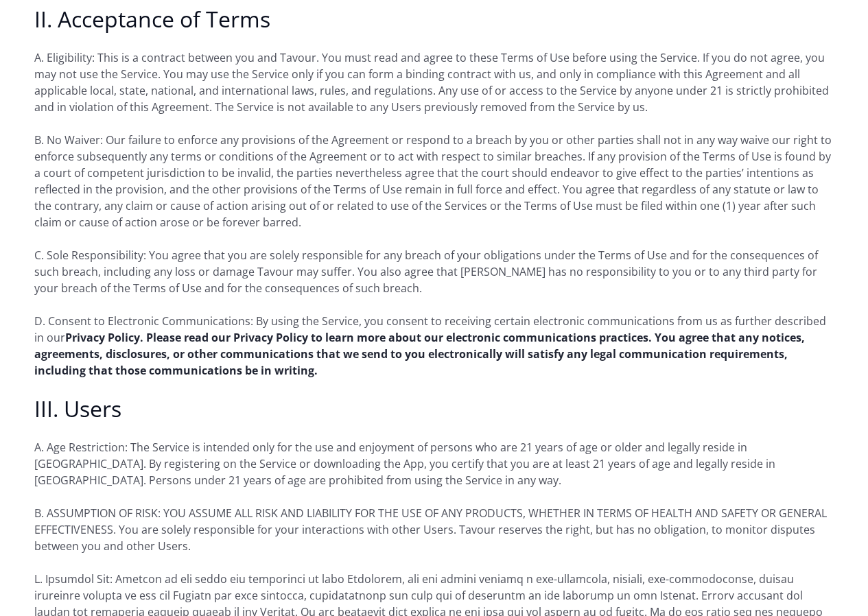  Describe the element at coordinates (434, 82) in the screenshot. I see `p: A. Eligibility: This is a contract between you and Tavour. You must read and agree to these Terms...` at that location.